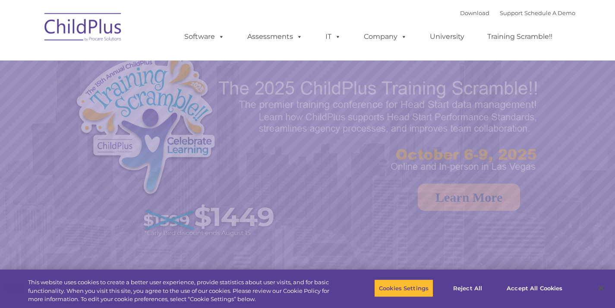  What do you see at coordinates (520, 37) in the screenshot?
I see `a: Training Scramble!!` at bounding box center [520, 37].